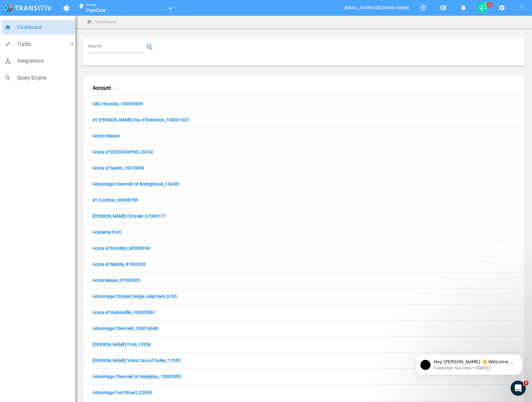  Describe the element at coordinates (522, 8) in the screenshot. I see `button: More` at that location.